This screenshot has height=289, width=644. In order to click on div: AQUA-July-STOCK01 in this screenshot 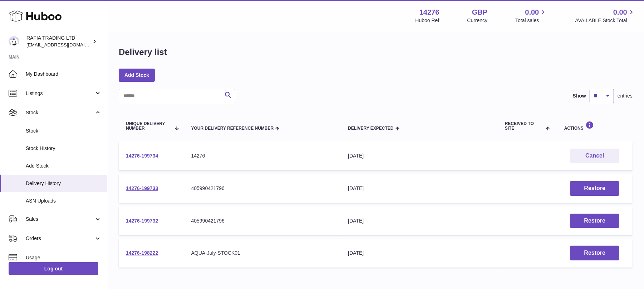, I will do `click(263, 253)`.